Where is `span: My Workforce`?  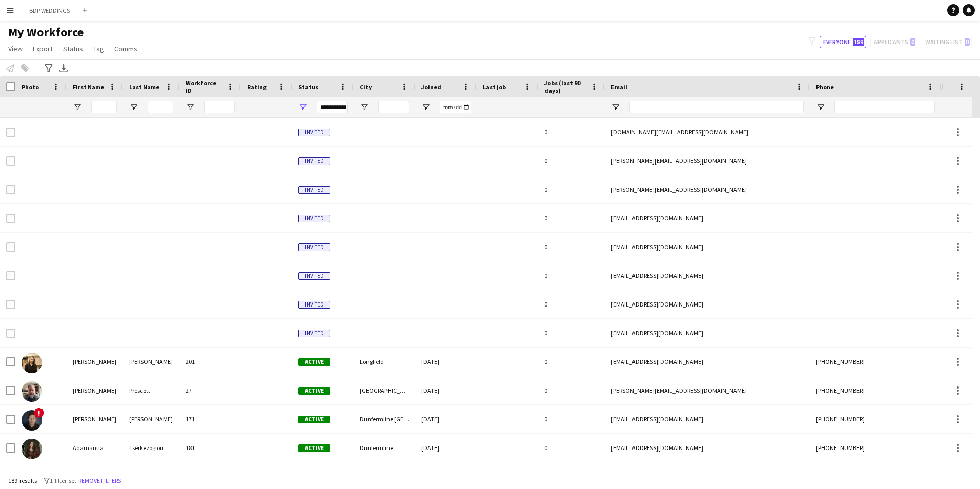
span: My Workforce is located at coordinates (46, 32).